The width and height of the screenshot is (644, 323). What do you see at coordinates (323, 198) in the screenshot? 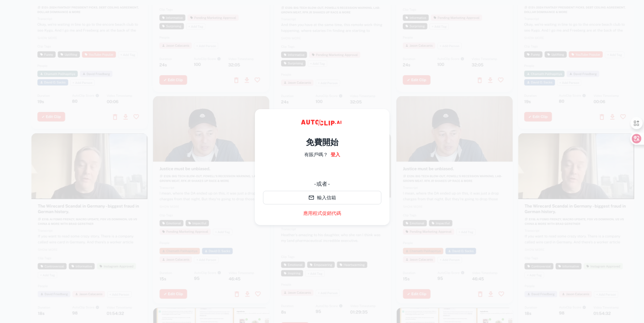
I see `button: 輸入信箱` at bounding box center [323, 198].